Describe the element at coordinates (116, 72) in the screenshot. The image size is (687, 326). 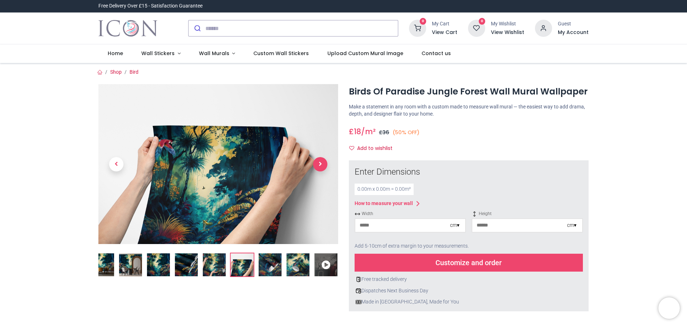
I see `a: Shop` at that location.